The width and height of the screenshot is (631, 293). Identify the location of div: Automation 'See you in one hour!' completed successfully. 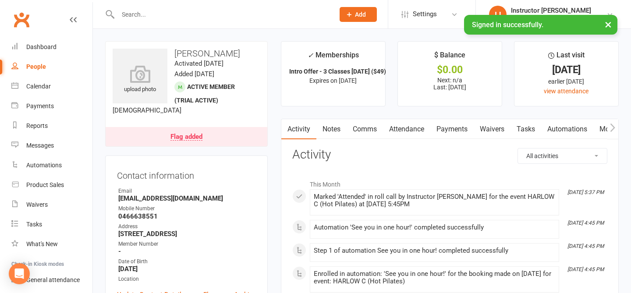
(434, 227).